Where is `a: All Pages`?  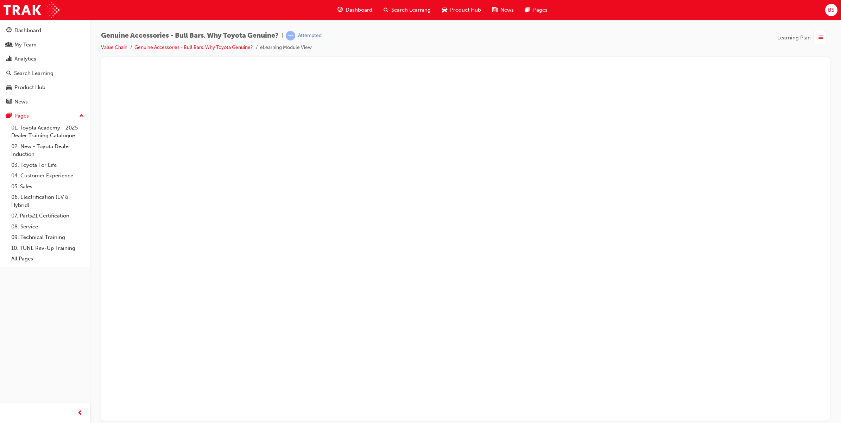 a: All Pages is located at coordinates (47, 259).